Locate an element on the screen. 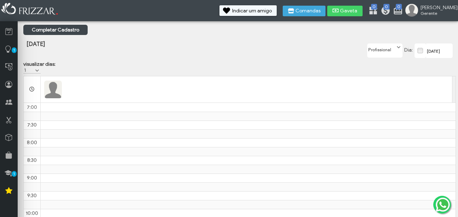 Image resolution: width=458 pixels, height=217 pixels. label: 1 is located at coordinates (29, 70).